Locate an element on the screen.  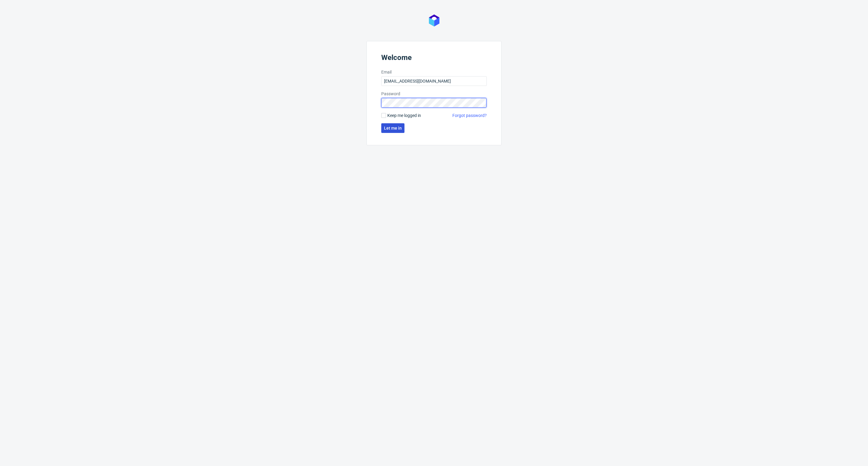
label: Password is located at coordinates (434, 94).